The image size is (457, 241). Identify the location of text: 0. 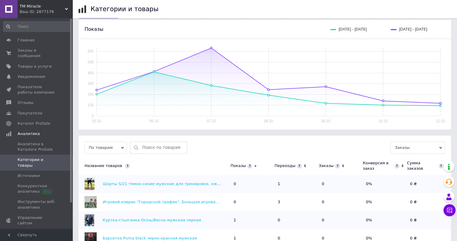
(93, 116).